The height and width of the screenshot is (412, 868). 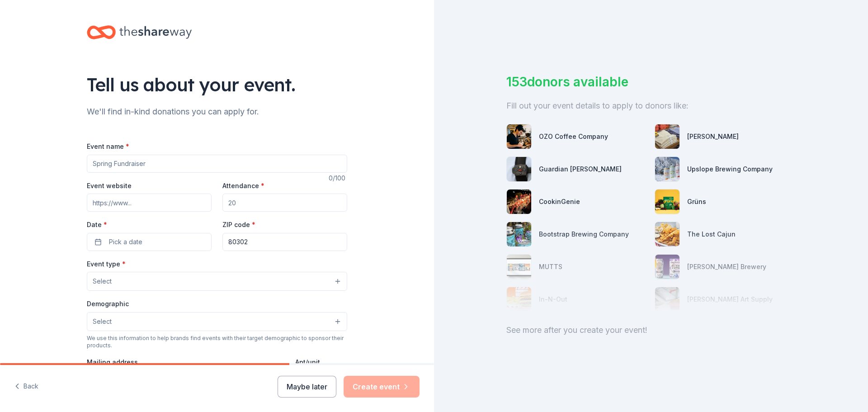 I want to click on div: 0 /100, so click(x=338, y=178).